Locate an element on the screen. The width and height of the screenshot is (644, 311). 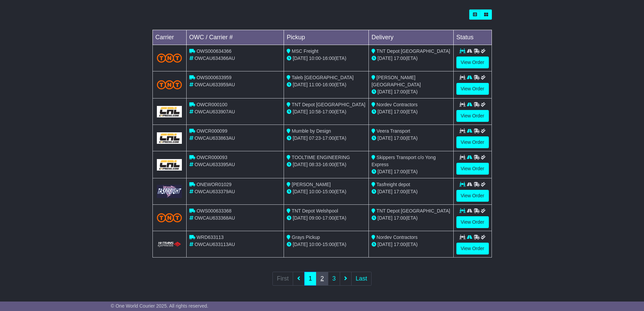
td: Delivery is located at coordinates (411, 38).